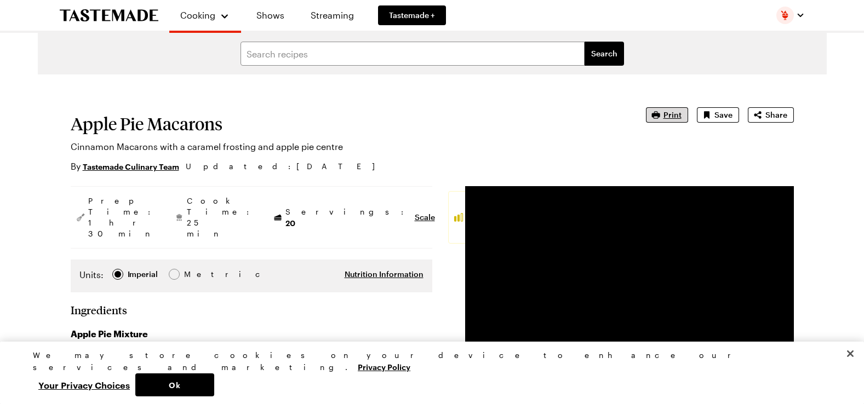  Describe the element at coordinates (347, 218) in the screenshot. I see `span: Servings:` at that location.